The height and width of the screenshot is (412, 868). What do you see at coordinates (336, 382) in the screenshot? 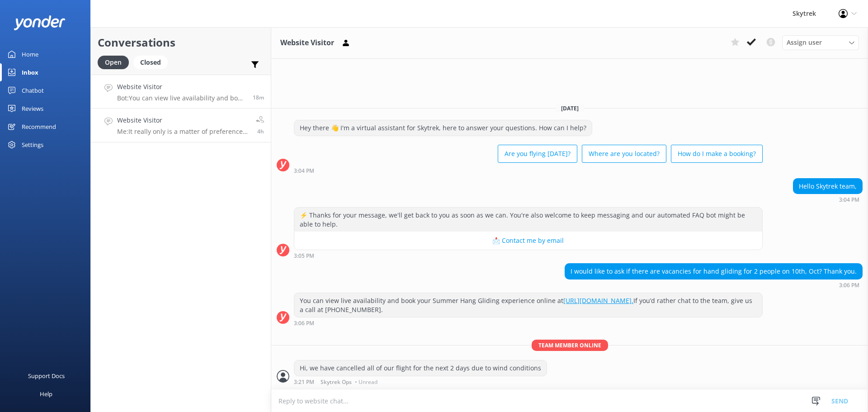
I see `span: Skytrek Ops` at bounding box center [336, 382].